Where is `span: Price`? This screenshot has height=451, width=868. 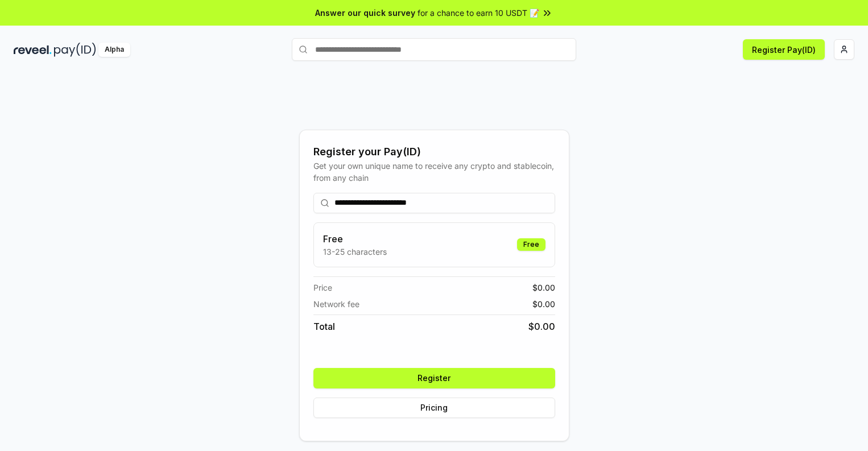
span: Price is located at coordinates (323, 287).